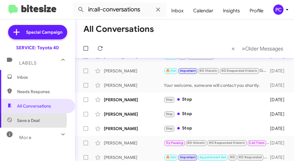 This screenshot has height=161, width=294. What do you see at coordinates (217, 143) in the screenshot?
I see `div: No problem, I will contact you then.` at bounding box center [217, 143].